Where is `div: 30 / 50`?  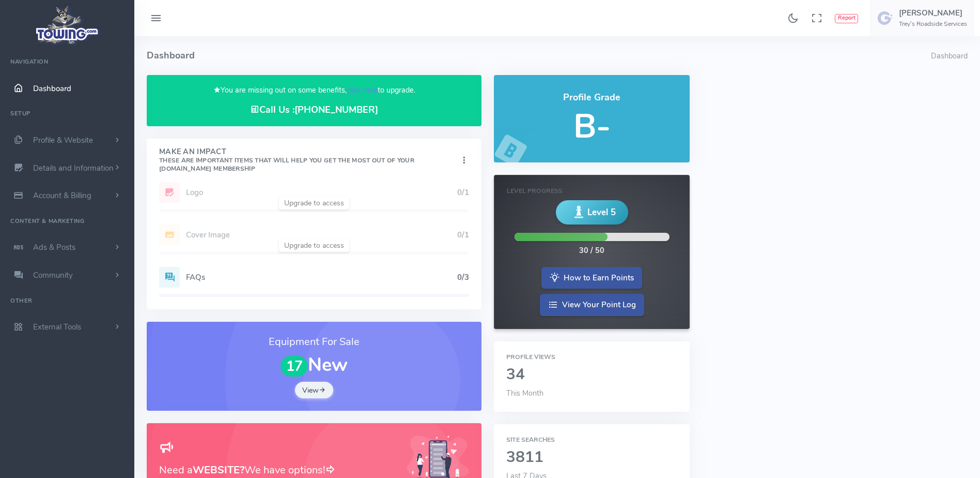 div: 30 / 50 is located at coordinates (592, 251).